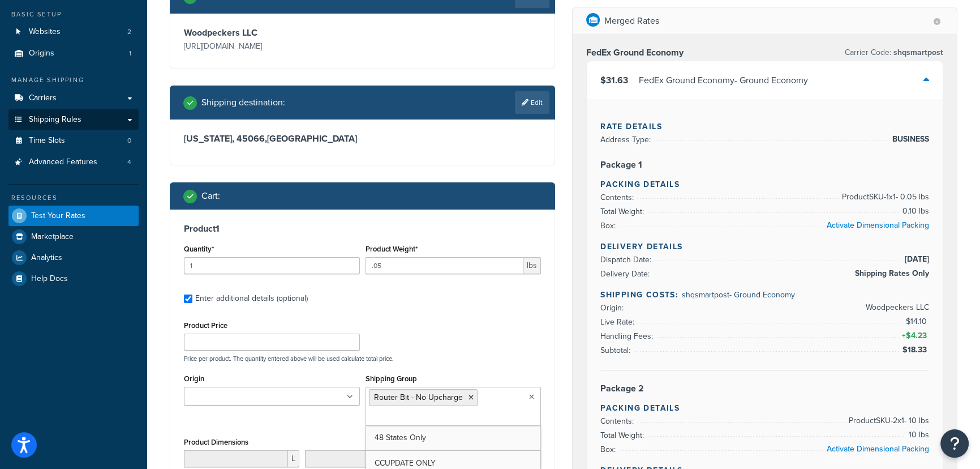  I want to click on a: Carriers, so click(74, 98).